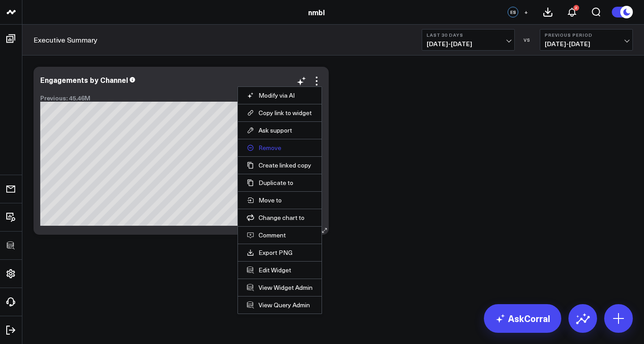 This screenshot has width=644, height=344. I want to click on div: Engagements by Channel, so click(84, 80).